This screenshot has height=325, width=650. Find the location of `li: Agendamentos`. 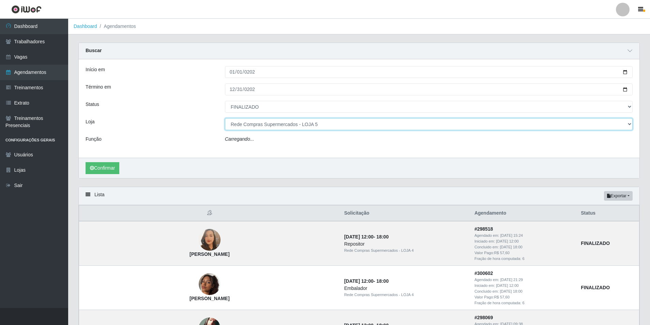

li: Agendamentos is located at coordinates (117, 26).